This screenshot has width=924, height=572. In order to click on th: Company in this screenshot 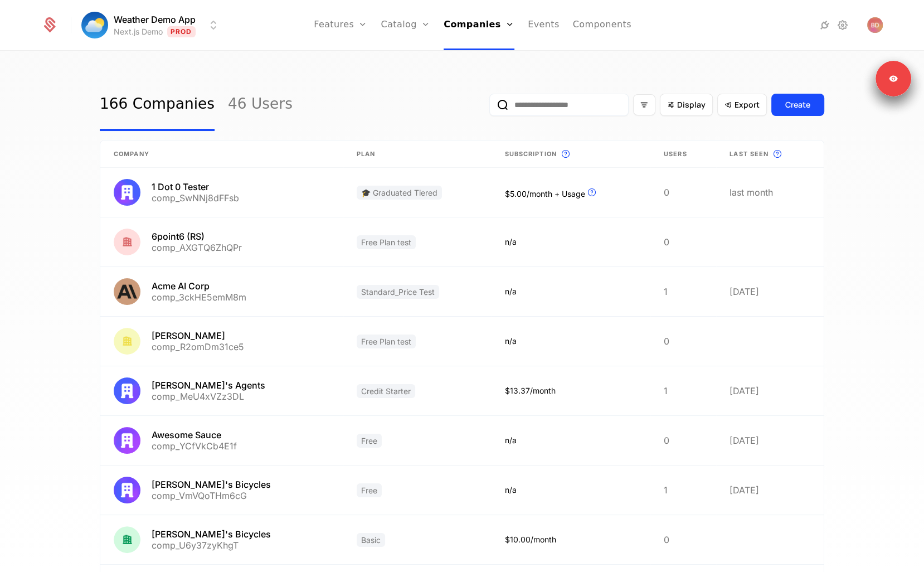, I will do `click(221, 154)`.